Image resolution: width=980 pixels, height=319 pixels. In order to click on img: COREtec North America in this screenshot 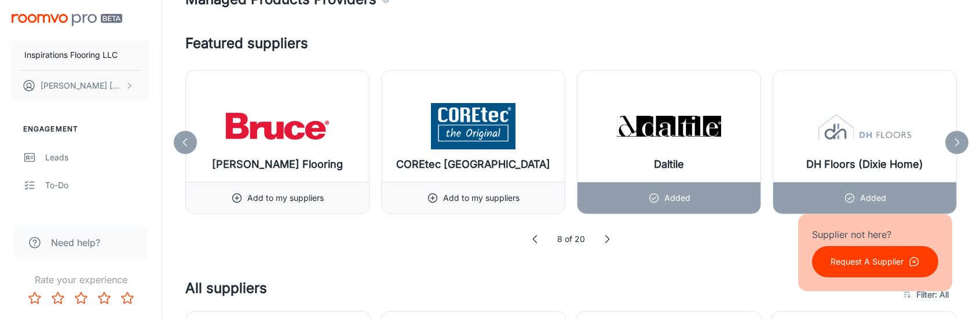, I will do `click(473, 126)`.